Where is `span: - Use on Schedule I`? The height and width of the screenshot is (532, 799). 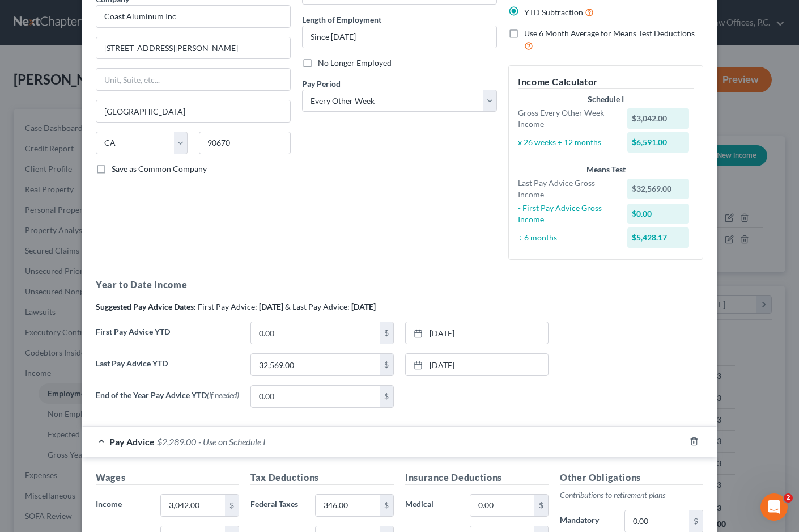 span: - Use on Schedule I is located at coordinates (232, 441).